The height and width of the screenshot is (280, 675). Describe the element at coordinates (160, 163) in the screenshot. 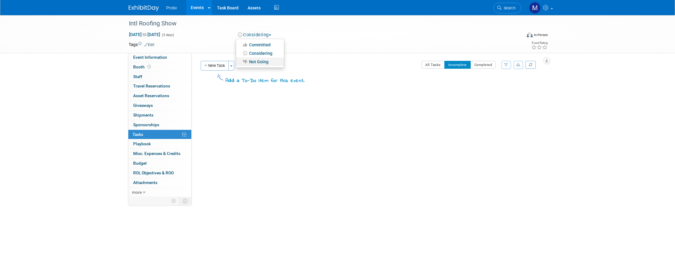

I see `a: Budget` at that location.